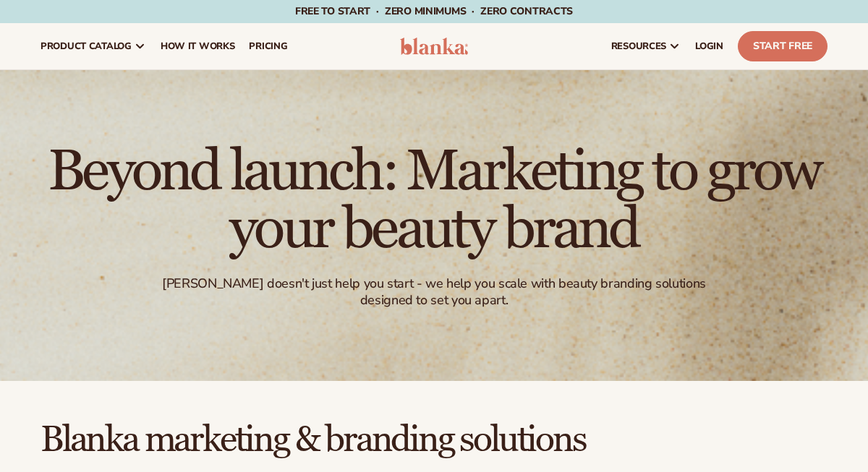 This screenshot has width=868, height=472. Describe the element at coordinates (94, 46) in the screenshot. I see `a: product catalog` at that location.